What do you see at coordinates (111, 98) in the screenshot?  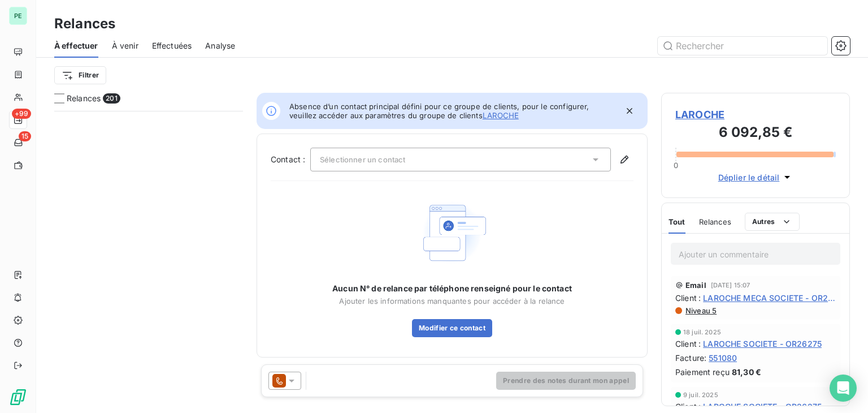 I see `span: 201` at bounding box center [111, 98].